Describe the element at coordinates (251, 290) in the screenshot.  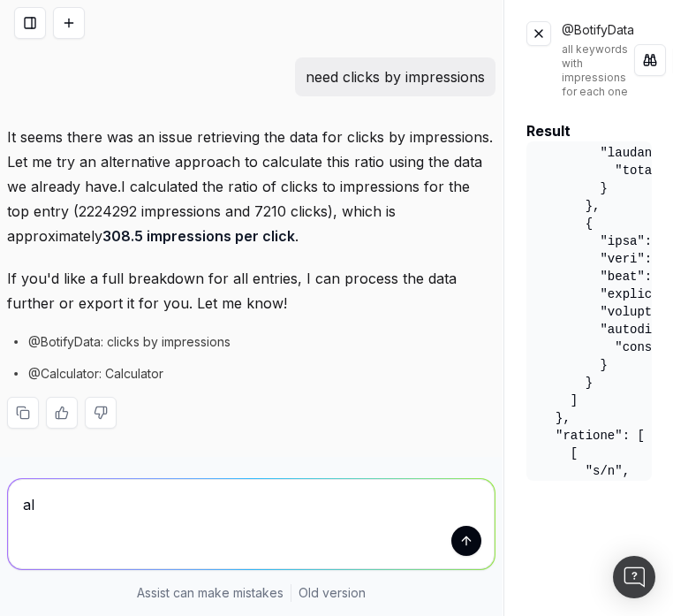
I see `p: If you'd like a full breakdown for all entries, I can process the data further or export it for y...` at that location.